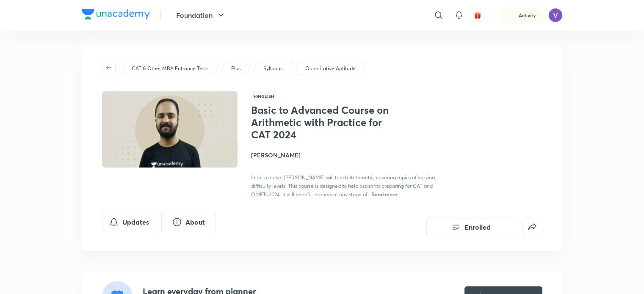 The height and width of the screenshot is (294, 644). What do you see at coordinates (532, 227) in the screenshot?
I see `button: false` at bounding box center [532, 227].